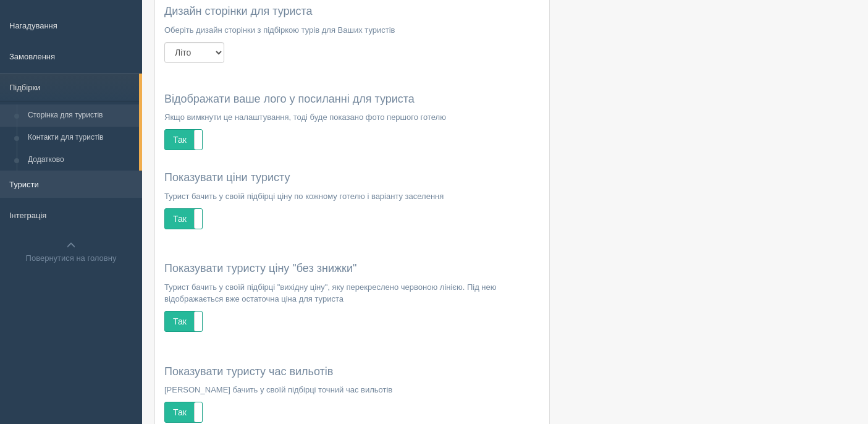 The width and height of the screenshot is (868, 424). I want to click on h4: Показувати туристу ціну "без знижки", so click(352, 268).